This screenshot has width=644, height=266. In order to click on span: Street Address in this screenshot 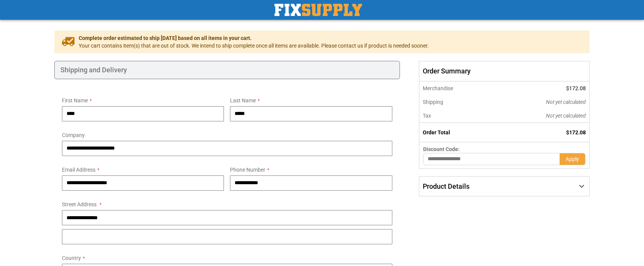, I will do `click(79, 205)`.